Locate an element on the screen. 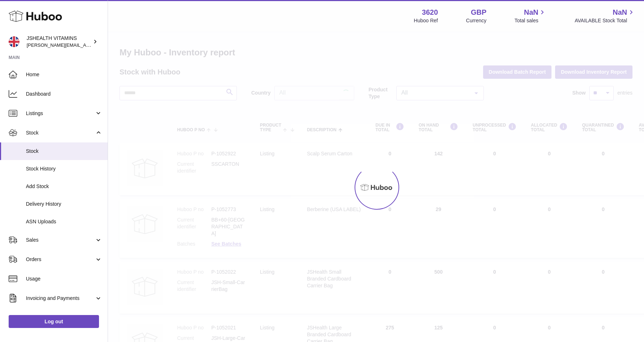  a: NaN Total sales is located at coordinates (530, 16).